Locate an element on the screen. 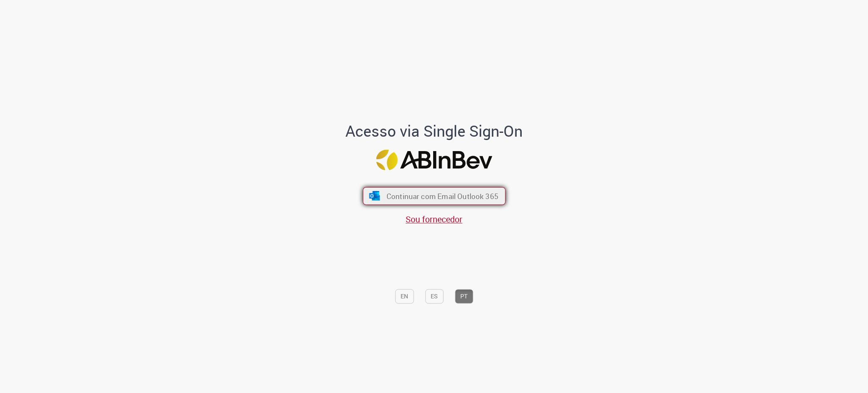 This screenshot has width=868, height=393. button: ícone Azure/Microsoft 360 Continuar com Email Outlook 365 is located at coordinates (434, 196).